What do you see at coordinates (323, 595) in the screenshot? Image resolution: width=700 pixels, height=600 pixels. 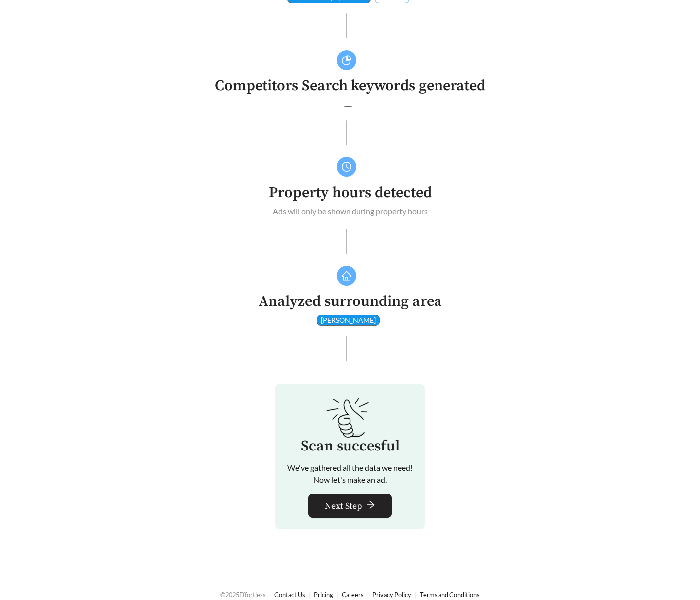 I see `a: Pricing` at bounding box center [323, 595].